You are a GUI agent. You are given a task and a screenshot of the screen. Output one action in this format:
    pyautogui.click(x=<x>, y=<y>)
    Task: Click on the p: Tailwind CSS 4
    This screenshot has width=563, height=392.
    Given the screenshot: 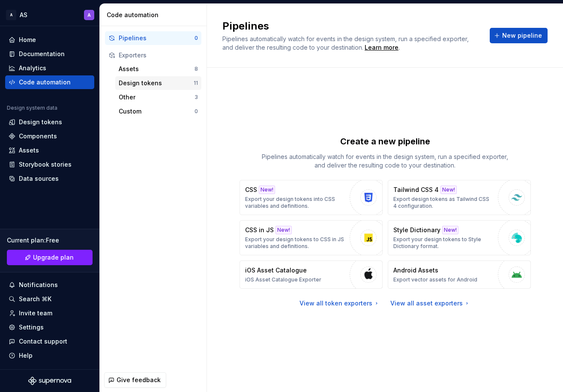 What is the action you would take?
    pyautogui.click(x=416, y=190)
    